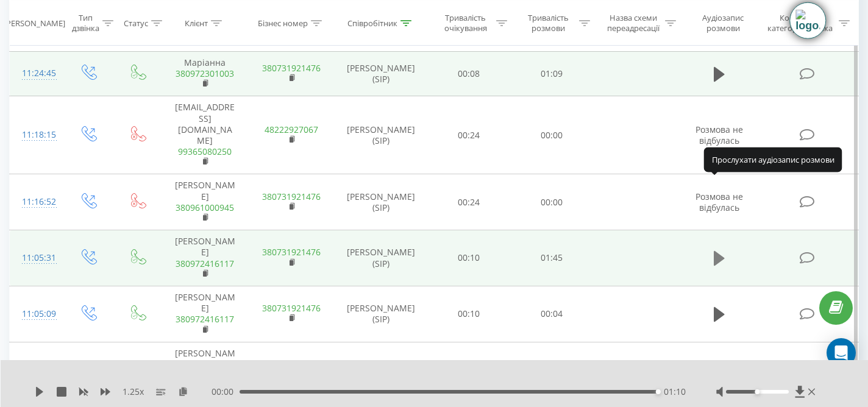  I want to click on div: Бізнес номер, so click(282, 23).